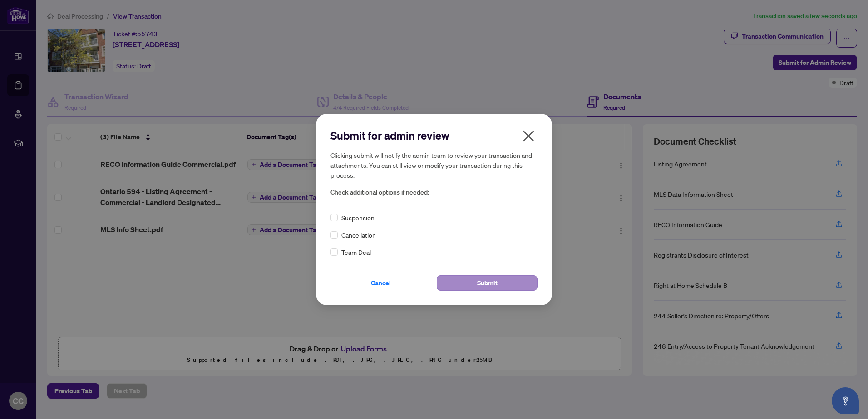 The height and width of the screenshot is (419, 868). Describe the element at coordinates (381, 283) in the screenshot. I see `span: Cancel` at that location.